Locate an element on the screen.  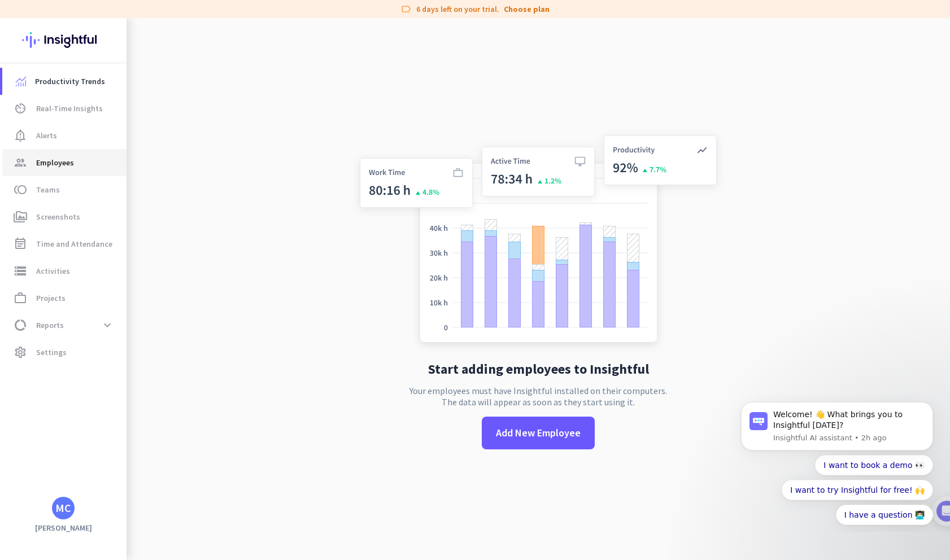
div: Message content is located at coordinates (125, 28).